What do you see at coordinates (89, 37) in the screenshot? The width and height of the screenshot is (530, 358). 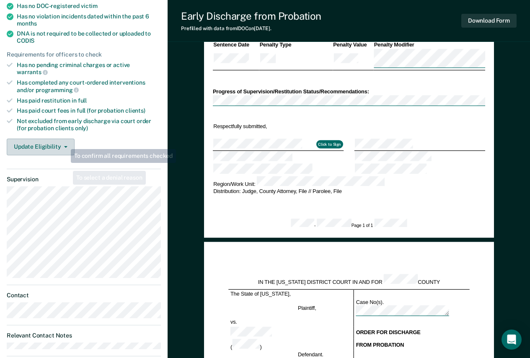 I see `div: DNA is not required to be collected or uploaded to` at bounding box center [89, 37].